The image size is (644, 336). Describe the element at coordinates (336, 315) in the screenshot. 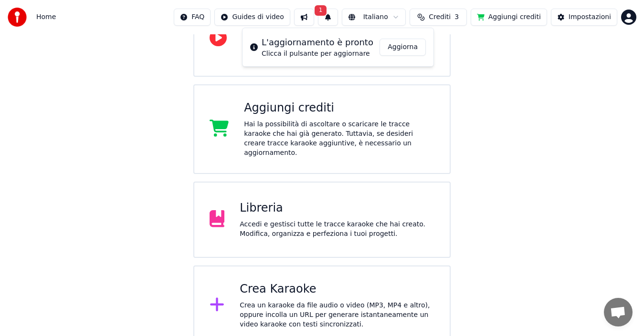

I see `div: Crea un karaoke da file audio o video (MP3, MP4 e altro), oppure incolla un URL per generare ista...` at that location.